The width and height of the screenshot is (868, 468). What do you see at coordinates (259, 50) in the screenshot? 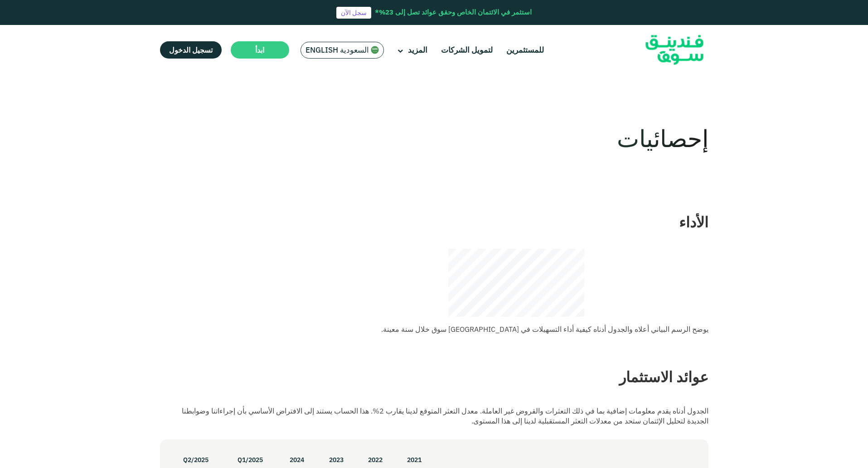
I see `span: ابدأ` at bounding box center [259, 50].